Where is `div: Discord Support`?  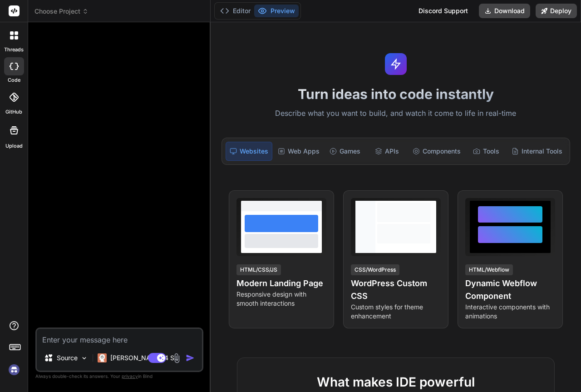 div: Discord Support is located at coordinates (443, 11).